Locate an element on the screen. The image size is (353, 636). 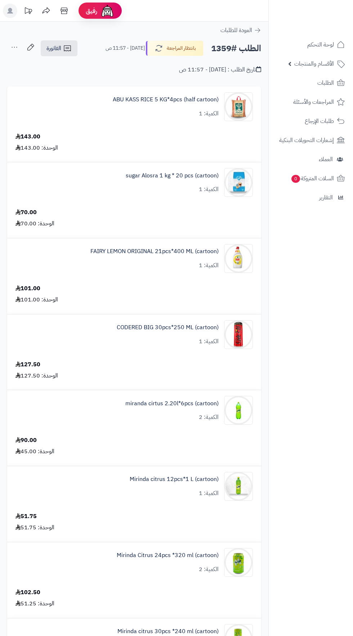
a: التقارير is located at coordinates (311, 198).